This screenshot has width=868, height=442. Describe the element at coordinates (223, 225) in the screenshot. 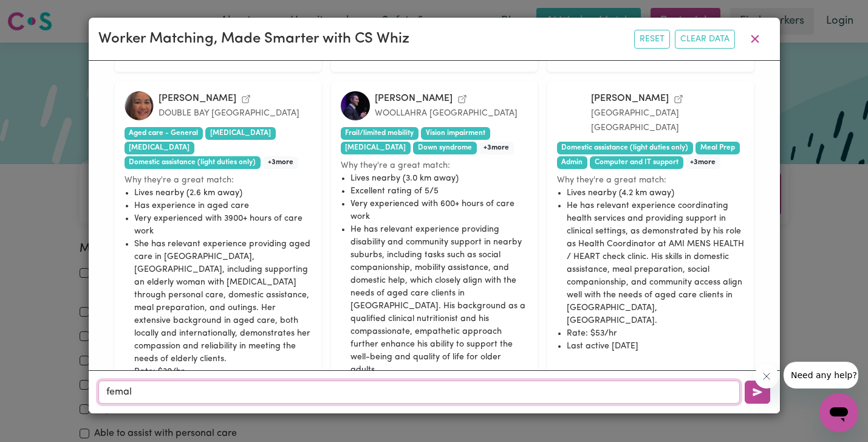

I see `li: Very experienced with 3900+ hours of care work` at that location.